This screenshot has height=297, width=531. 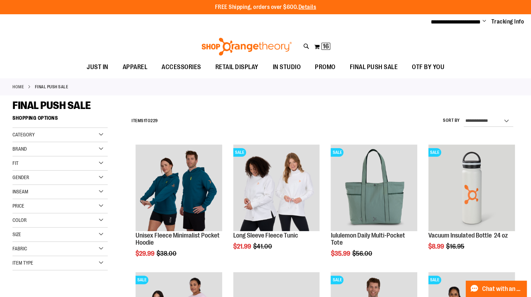 I want to click on a: Vacuum Insulated Bottle 24 oz, so click(x=468, y=236).